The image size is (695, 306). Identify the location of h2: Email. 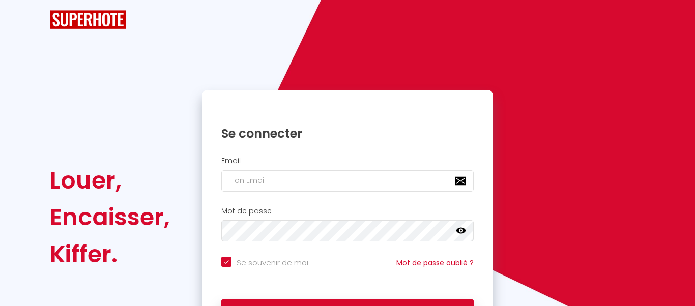
(348, 161).